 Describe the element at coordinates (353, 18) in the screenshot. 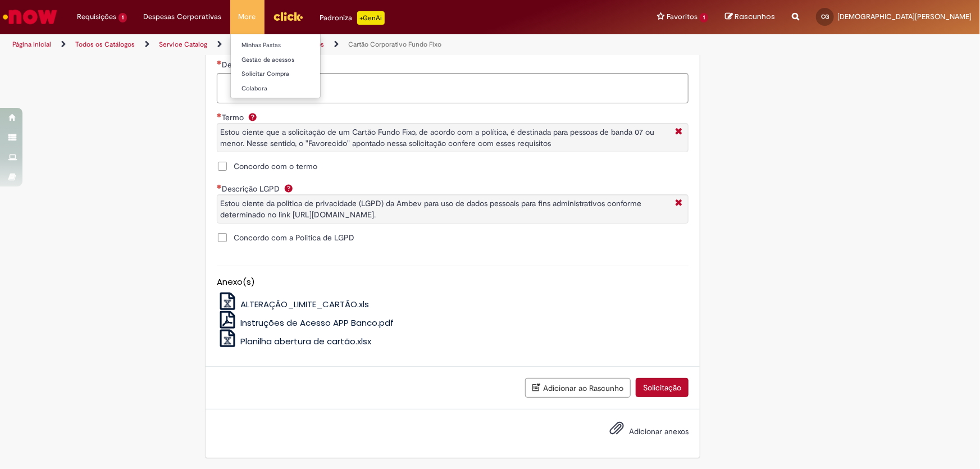

I see `div: Padroniza` at that location.